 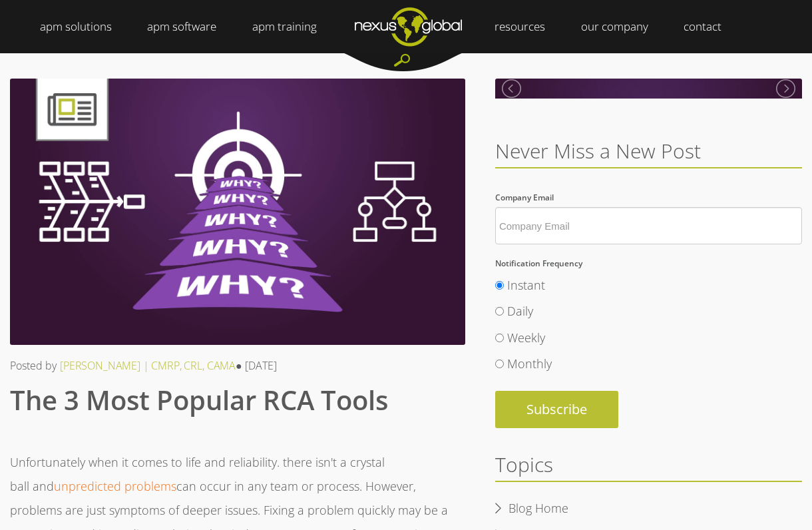 What do you see at coordinates (598, 150) in the screenshot?
I see `span: Never Miss a New Post` at bounding box center [598, 150].